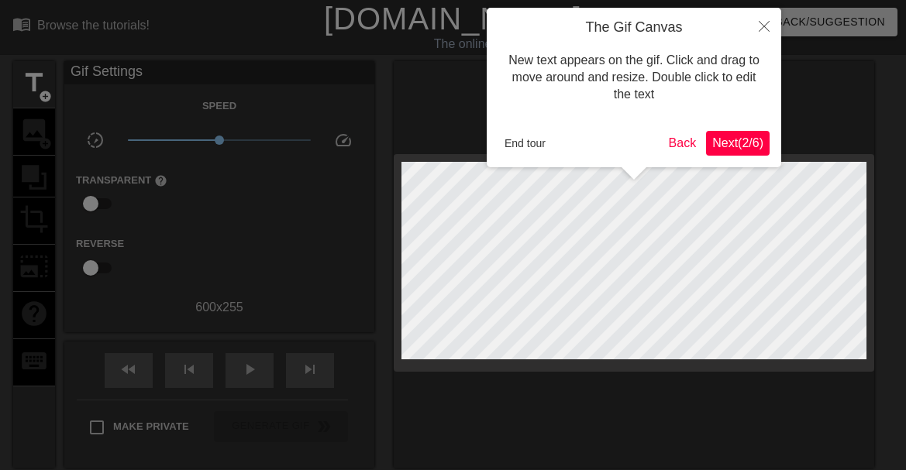  Describe the element at coordinates (737, 143) in the screenshot. I see `span: Next ( 2 / 6 )` at that location.